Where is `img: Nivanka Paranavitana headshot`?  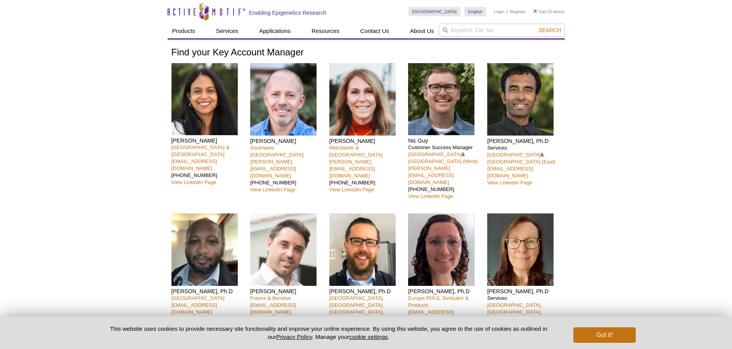 img: Nivanka Paranavitana headshot is located at coordinates (204, 99).